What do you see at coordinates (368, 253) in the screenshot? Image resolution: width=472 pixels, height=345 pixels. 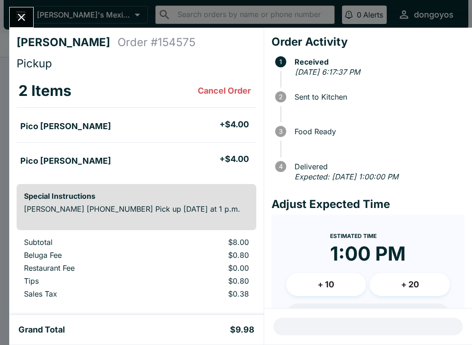 I see `time: 1:00 PM` at bounding box center [368, 253].